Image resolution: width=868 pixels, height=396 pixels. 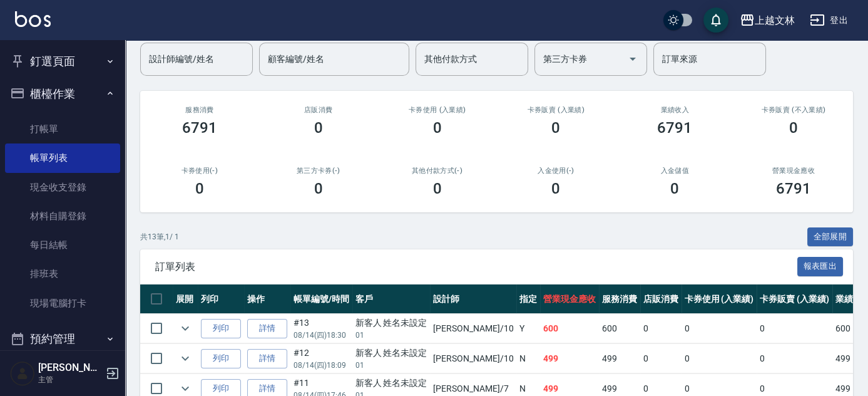 What do you see at coordinates (556, 109) in the screenshot?
I see `h2: 卡券販賣 (入業績)` at bounding box center [556, 109].